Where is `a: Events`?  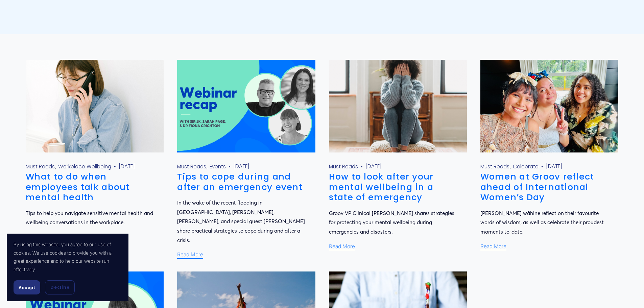
a: Events is located at coordinates (218, 166).